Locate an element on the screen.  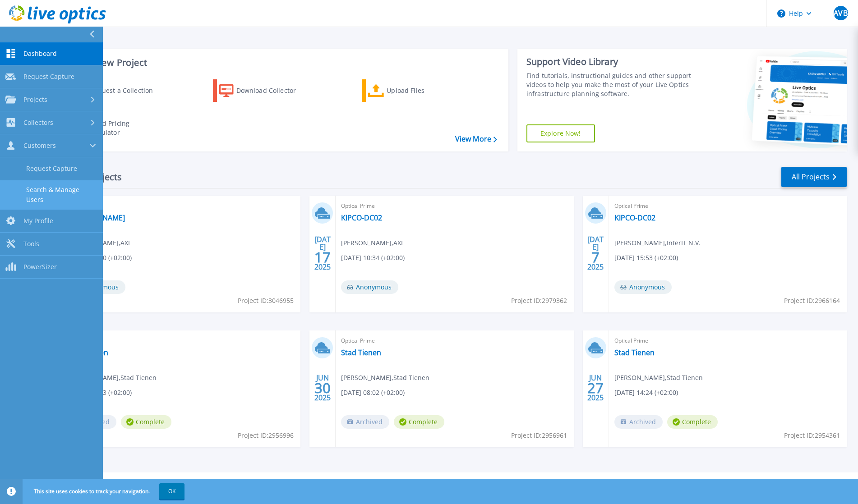
a: All Projects is located at coordinates (814, 177).